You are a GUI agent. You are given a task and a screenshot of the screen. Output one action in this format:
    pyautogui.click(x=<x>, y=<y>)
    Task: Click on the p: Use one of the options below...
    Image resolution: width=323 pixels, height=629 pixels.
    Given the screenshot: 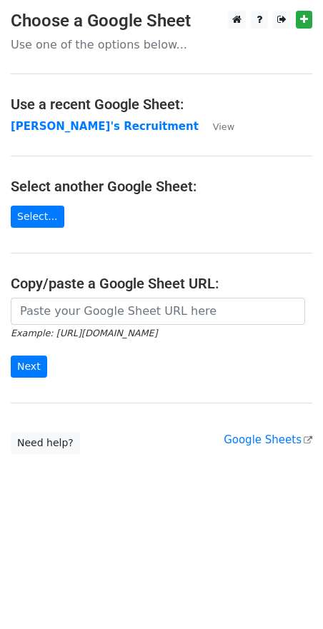 What is the action you would take?
    pyautogui.click(x=161, y=44)
    